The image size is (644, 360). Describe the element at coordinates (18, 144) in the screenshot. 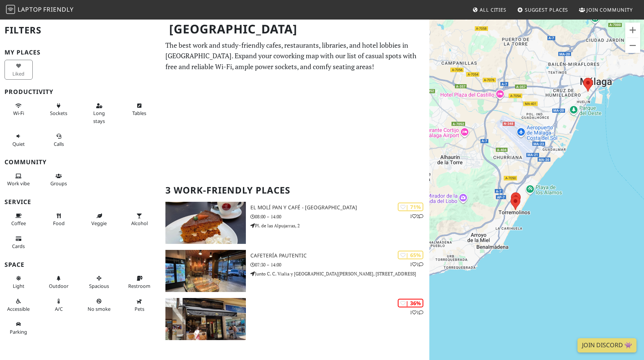

I see `span: Quiet` at that location.